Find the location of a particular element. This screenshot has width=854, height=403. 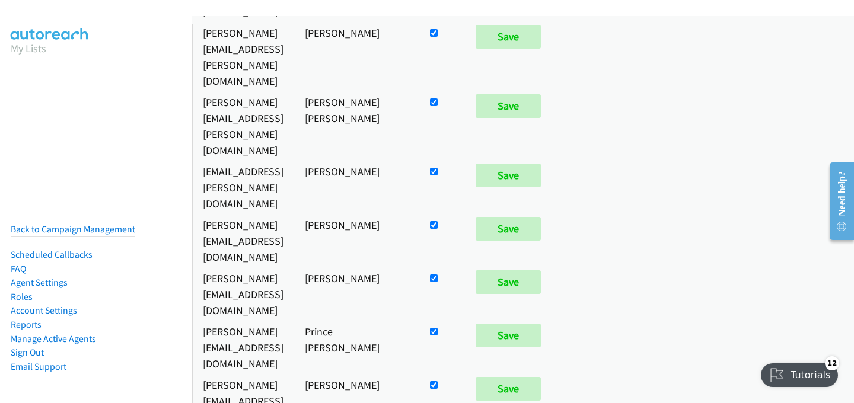

upt-list-badge: 12 is located at coordinates (78, 12).